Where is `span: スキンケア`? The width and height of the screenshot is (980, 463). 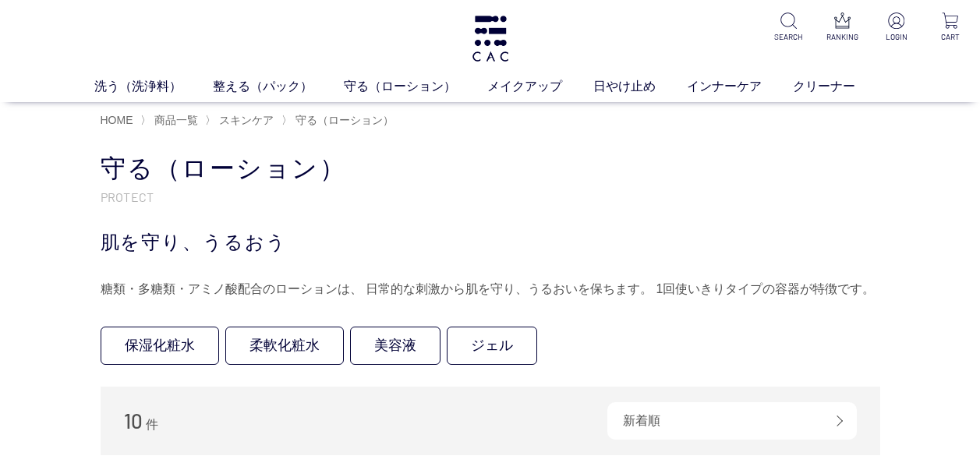 span: スキンケア is located at coordinates (246, 120).